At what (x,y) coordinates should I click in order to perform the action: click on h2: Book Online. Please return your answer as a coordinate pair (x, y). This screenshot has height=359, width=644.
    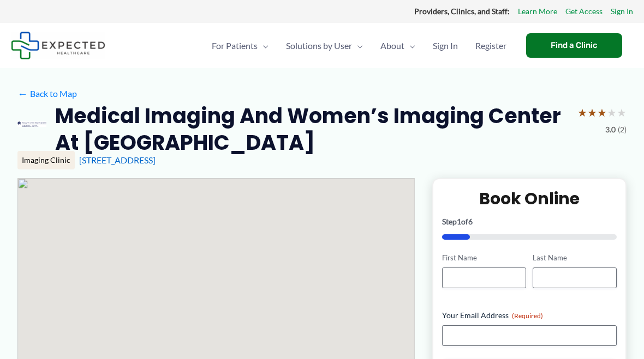
    Looking at the image, I should click on (529, 198).